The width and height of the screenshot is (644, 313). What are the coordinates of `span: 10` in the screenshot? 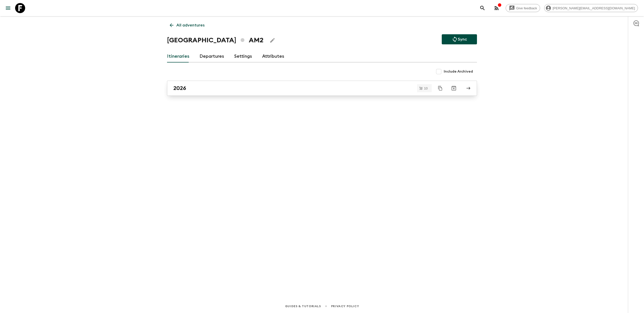 It's located at (426, 89).